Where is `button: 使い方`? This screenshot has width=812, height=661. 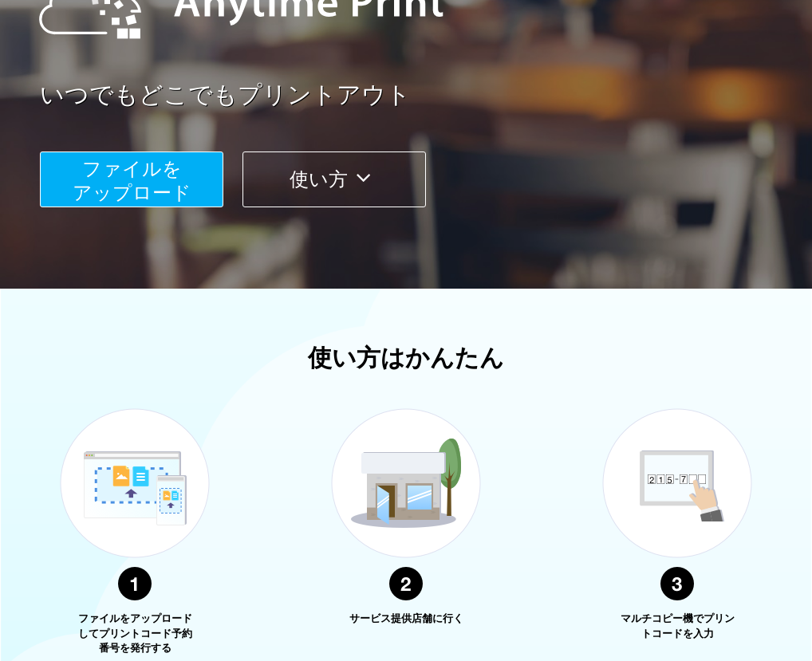
button: 使い方 is located at coordinates (334, 179).